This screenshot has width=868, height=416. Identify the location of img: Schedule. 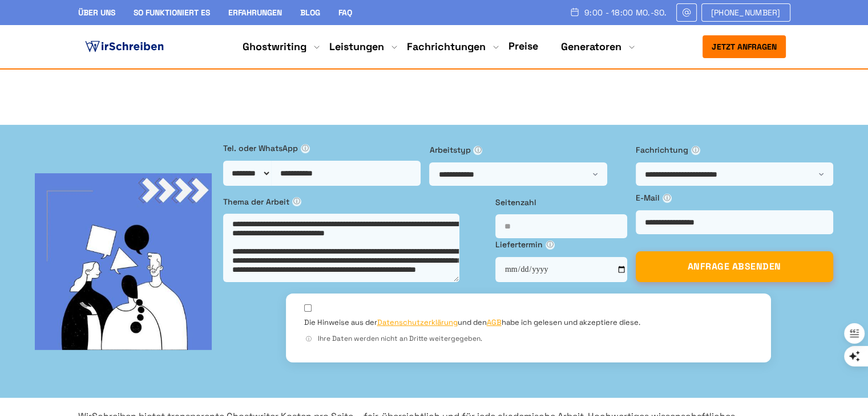
(575, 12).